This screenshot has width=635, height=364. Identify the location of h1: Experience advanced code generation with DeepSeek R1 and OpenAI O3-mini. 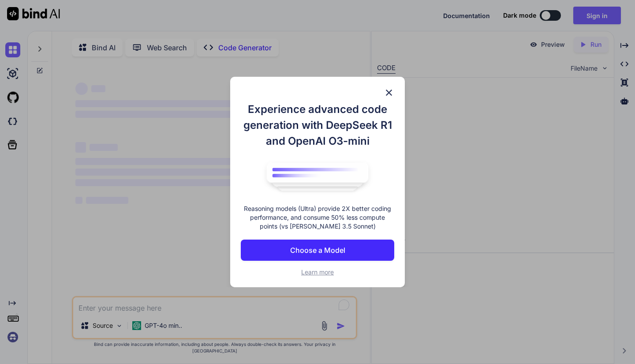
(317, 126).